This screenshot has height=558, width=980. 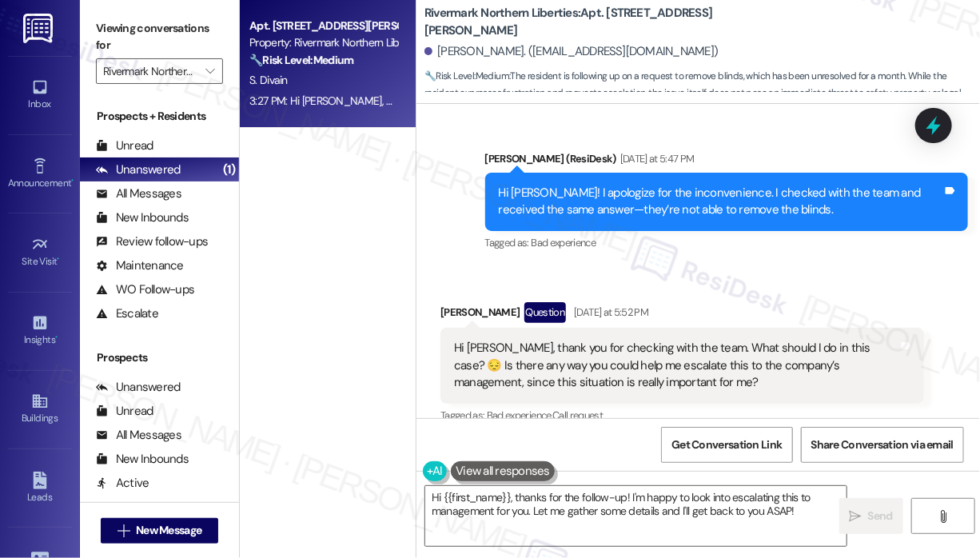 What do you see at coordinates (133, 507) in the screenshot?
I see `div: Follow Ups` at bounding box center [133, 507].